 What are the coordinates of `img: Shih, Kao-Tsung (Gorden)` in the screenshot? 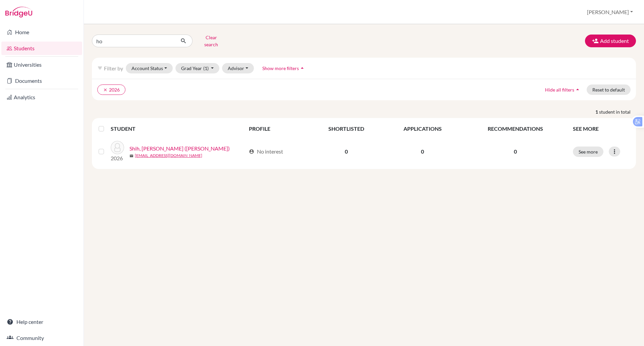 It's located at (118, 147).